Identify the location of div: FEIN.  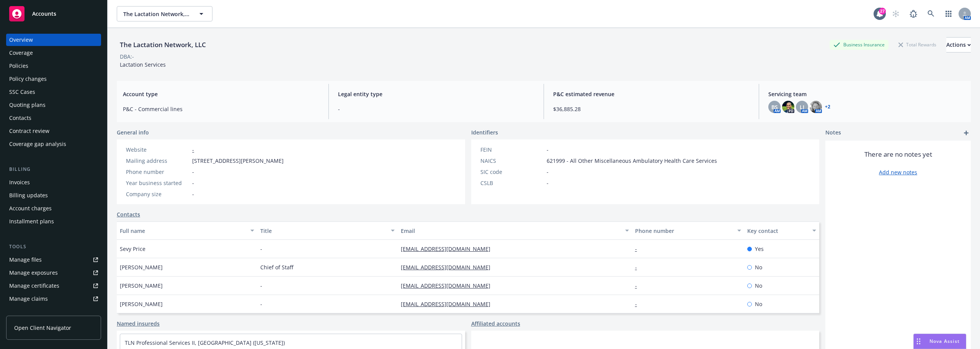
(511, 149).